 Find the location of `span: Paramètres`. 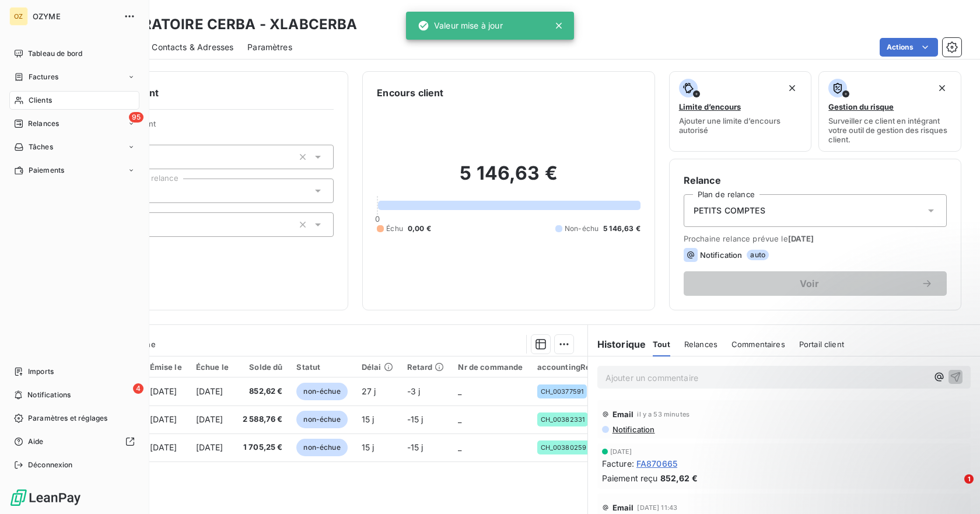

span: Paramètres is located at coordinates (270, 47).